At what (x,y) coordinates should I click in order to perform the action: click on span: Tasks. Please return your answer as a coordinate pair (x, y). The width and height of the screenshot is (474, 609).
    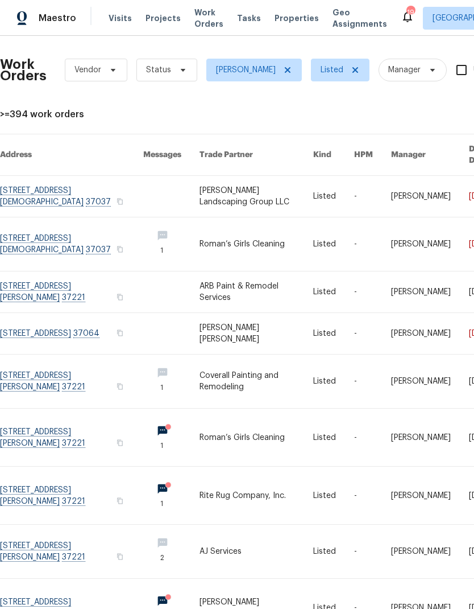
    Looking at the image, I should click on (249, 18).